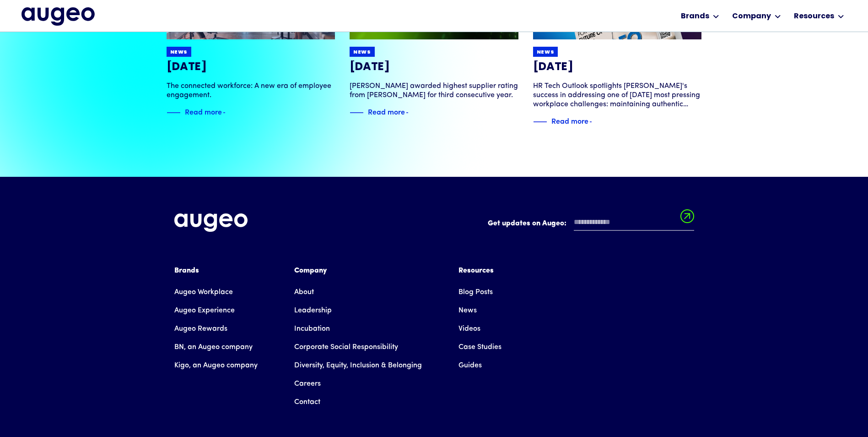  What do you see at coordinates (475, 292) in the screenshot?
I see `a: Blog Posts` at bounding box center [475, 292].